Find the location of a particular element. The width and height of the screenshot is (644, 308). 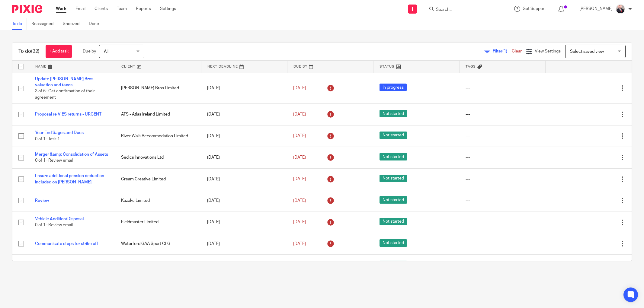

td: Waterford GAA Sport CLG is located at coordinates (158, 243).